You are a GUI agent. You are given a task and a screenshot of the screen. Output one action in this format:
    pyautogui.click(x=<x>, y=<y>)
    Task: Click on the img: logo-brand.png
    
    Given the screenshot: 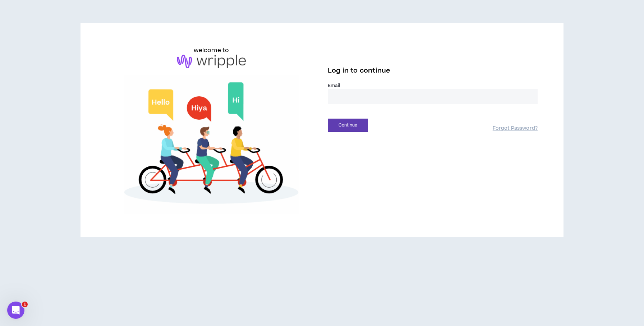 What is the action you would take?
    pyautogui.click(x=212, y=62)
    